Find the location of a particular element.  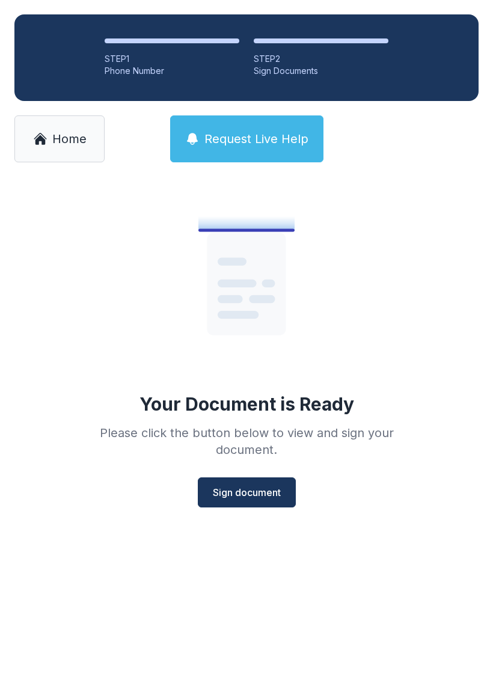

div: Please click the button below to view and sign your document. is located at coordinates (246, 441).